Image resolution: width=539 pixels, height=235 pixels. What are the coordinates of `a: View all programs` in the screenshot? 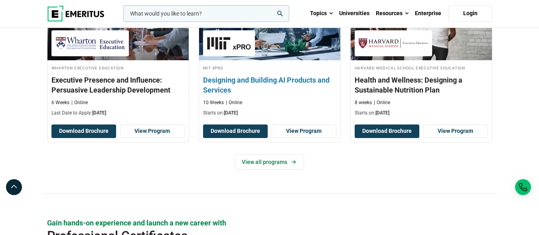 It's located at (269, 162).